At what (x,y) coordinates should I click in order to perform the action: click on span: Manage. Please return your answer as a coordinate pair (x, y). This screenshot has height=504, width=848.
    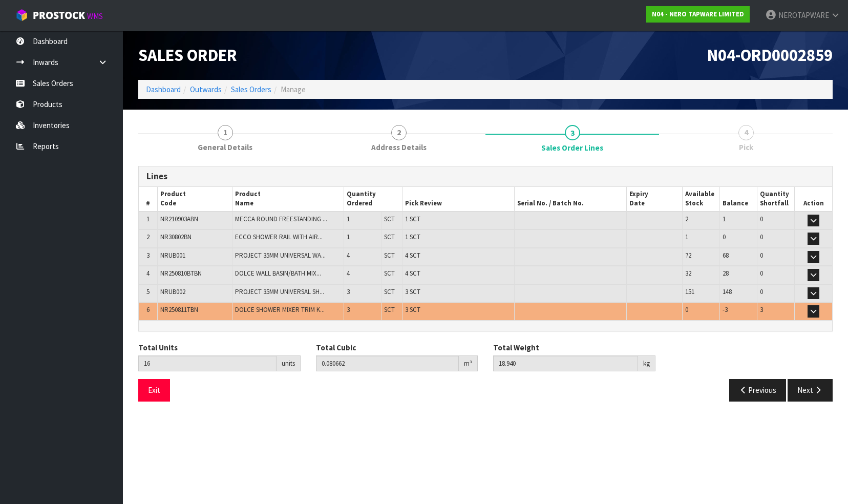
    Looking at the image, I should click on (293, 89).